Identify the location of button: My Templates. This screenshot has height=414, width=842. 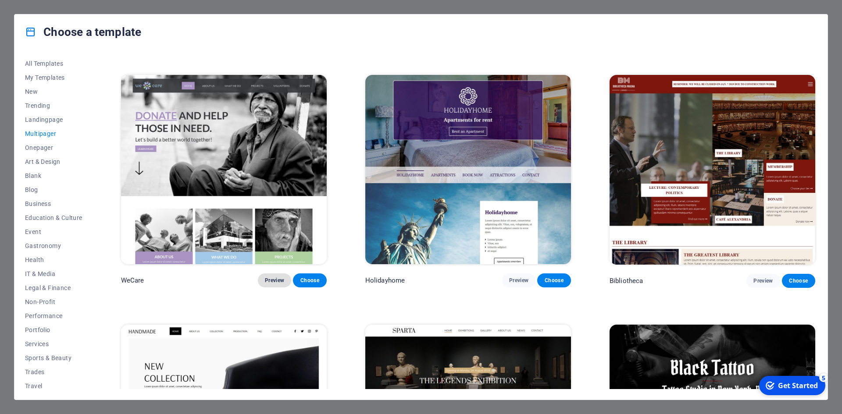
(54, 78).